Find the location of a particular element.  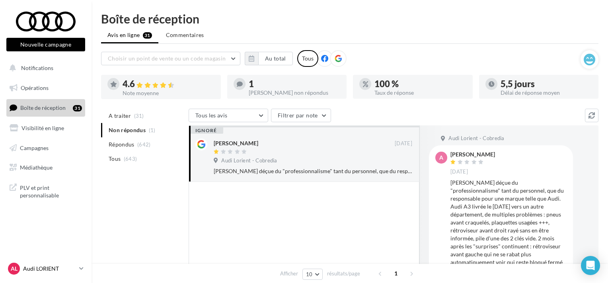

span: Commentaires is located at coordinates (185, 35).